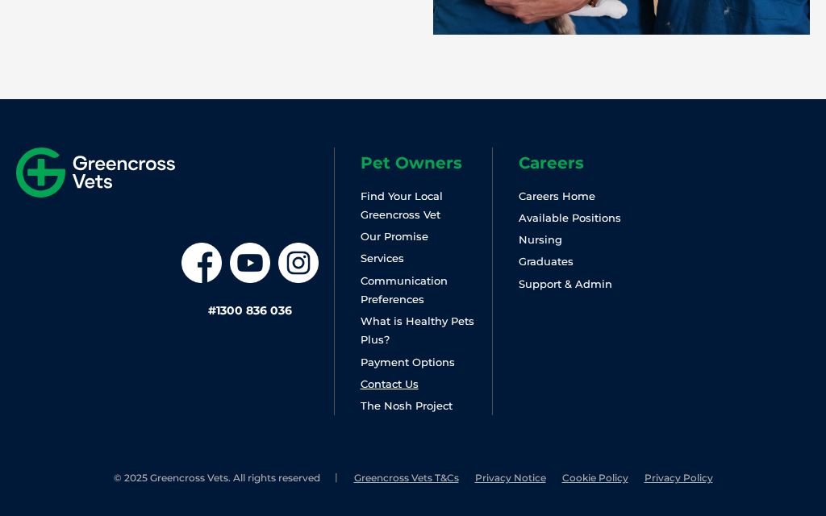  I want to click on a: Support & Admin, so click(565, 284).